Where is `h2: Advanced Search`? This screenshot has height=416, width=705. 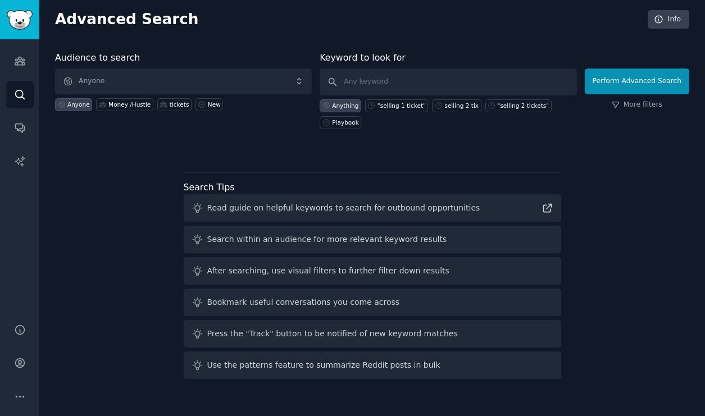
h2: Advanced Search is located at coordinates (348, 20).